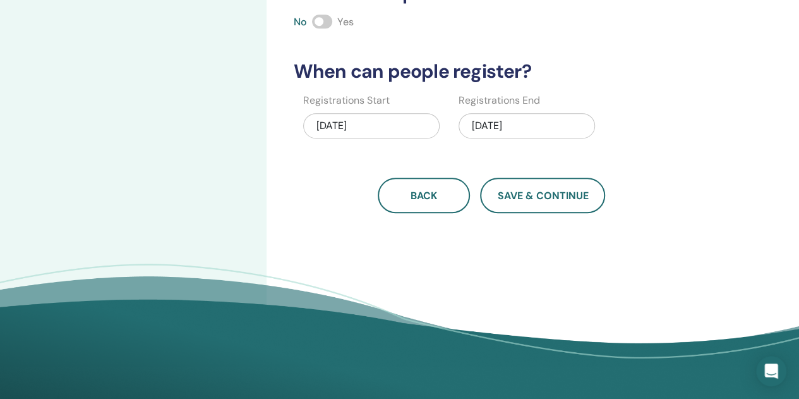 The image size is (799, 399). What do you see at coordinates (492, 71) in the screenshot?
I see `h3: When can people register?` at bounding box center [492, 71].